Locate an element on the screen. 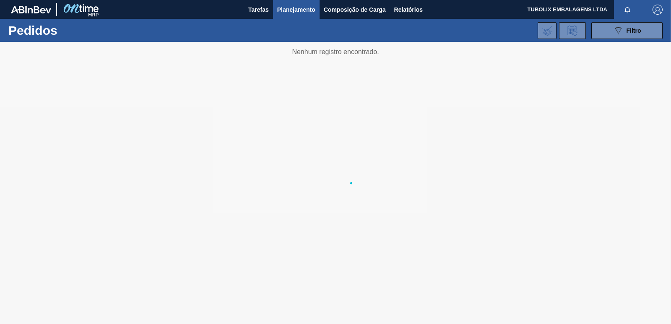  span: Planejamento is located at coordinates (296, 10).